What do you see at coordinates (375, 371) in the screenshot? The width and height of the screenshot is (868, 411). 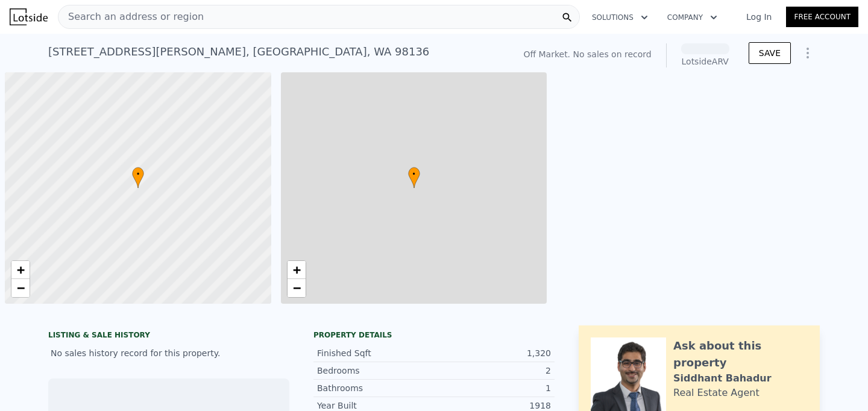 I see `div: Bedrooms` at bounding box center [375, 371].